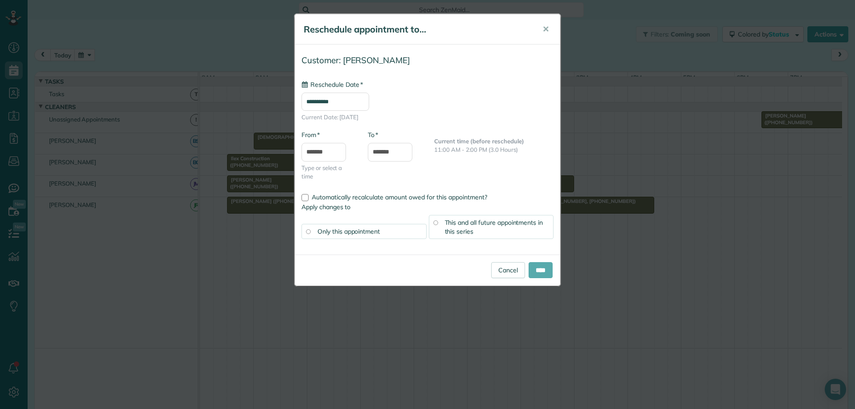 The height and width of the screenshot is (409, 855). Describe the element at coordinates (349, 232) in the screenshot. I see `span: Only this appointment` at that location.